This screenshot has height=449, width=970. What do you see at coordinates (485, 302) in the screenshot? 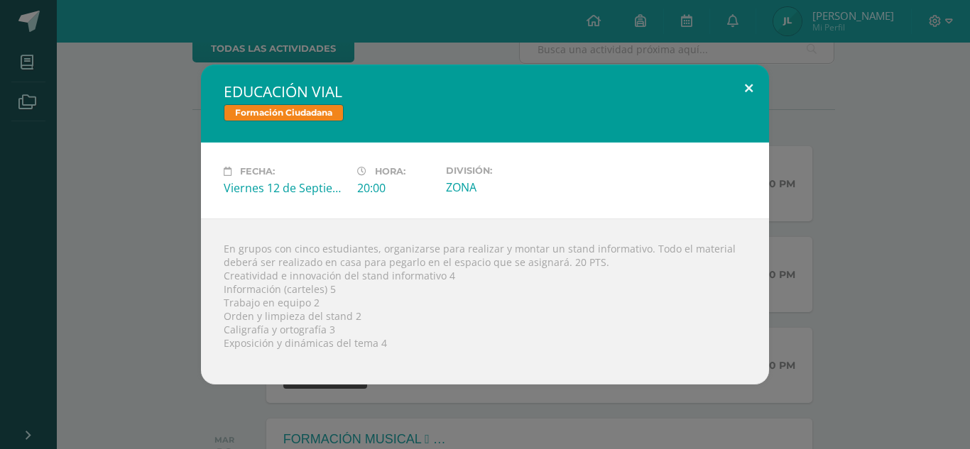
I see `div: En grupos con cinco estudiantes, organizarse para realizar y montar un stand informativo. Todo el...` at bounding box center [485, 302].